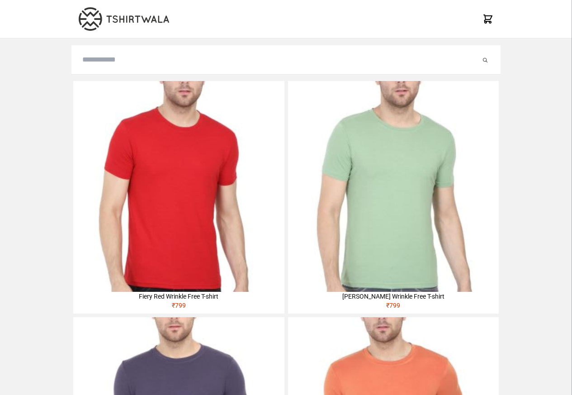 The height and width of the screenshot is (395, 572). I want to click on a: Fiery Red Wrinkle Free T-shirt₹799, so click(179, 197).